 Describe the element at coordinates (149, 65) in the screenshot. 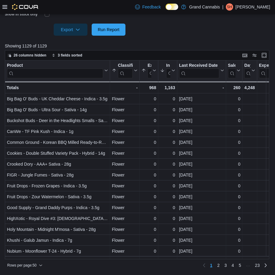

I see `div: Expected Stock (7 Days)` at that location.